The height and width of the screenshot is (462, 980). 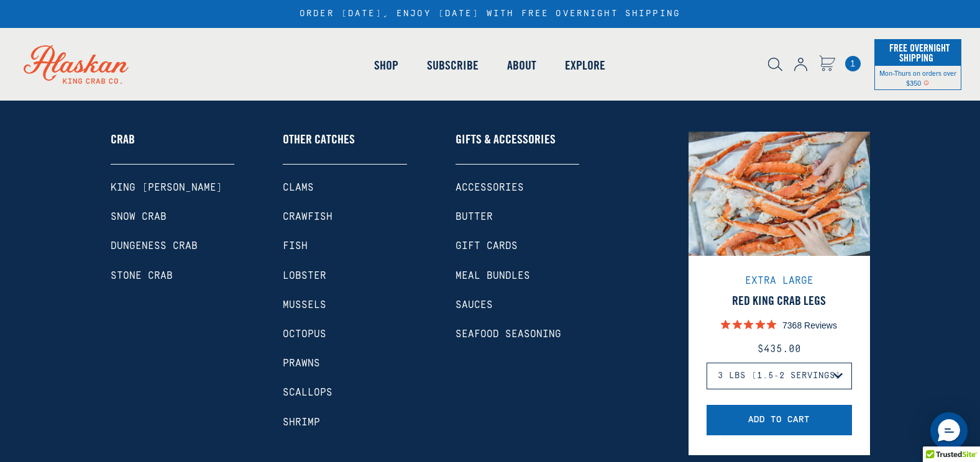 I want to click on span: Shipping Notice Icon, so click(x=926, y=83).